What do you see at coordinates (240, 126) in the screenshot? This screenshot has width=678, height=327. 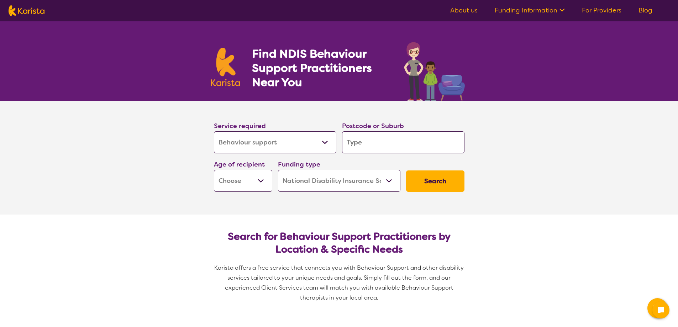 I see `label: Service required` at bounding box center [240, 126].